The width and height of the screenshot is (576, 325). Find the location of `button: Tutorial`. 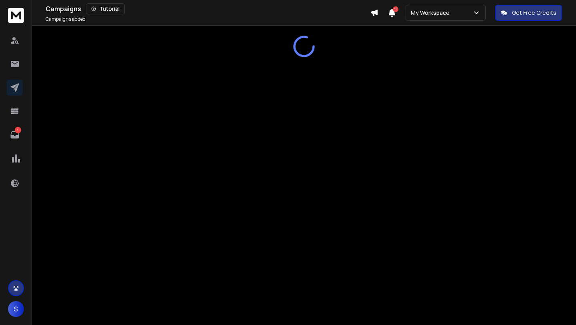

button: Tutorial is located at coordinates (105, 9).